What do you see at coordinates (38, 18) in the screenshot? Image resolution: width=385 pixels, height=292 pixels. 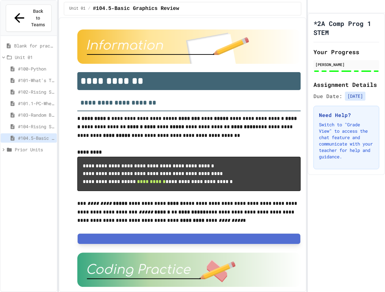 I see `span: Back to Teams` at bounding box center [38, 18].